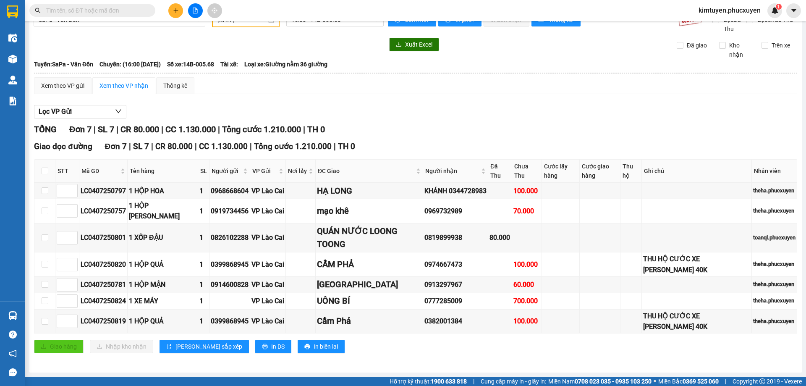 The width and height of the screenshot is (806, 386). I want to click on span: copyright, so click(762, 381).